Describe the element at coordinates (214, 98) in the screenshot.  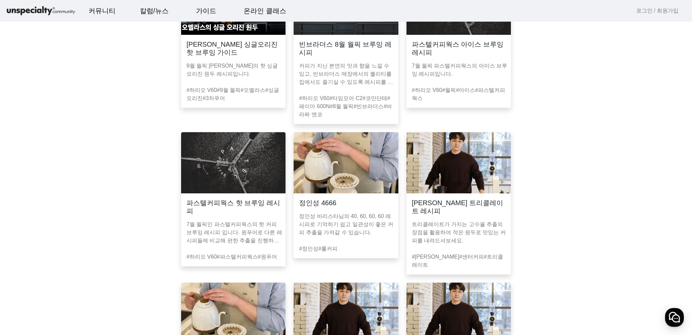
I see `a: #3차푸어` at that location.